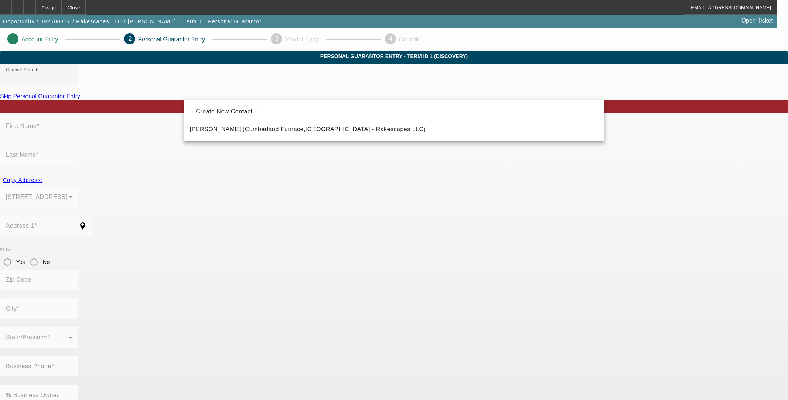 This screenshot has height=400, width=788. What do you see at coordinates (193, 21) in the screenshot?
I see `button: Term 1` at bounding box center [193, 21].